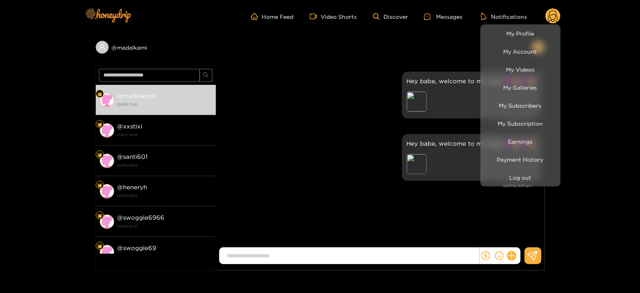 This screenshot has width=640, height=293. What do you see at coordinates (520, 33) in the screenshot?
I see `a: My Profile` at bounding box center [520, 33].